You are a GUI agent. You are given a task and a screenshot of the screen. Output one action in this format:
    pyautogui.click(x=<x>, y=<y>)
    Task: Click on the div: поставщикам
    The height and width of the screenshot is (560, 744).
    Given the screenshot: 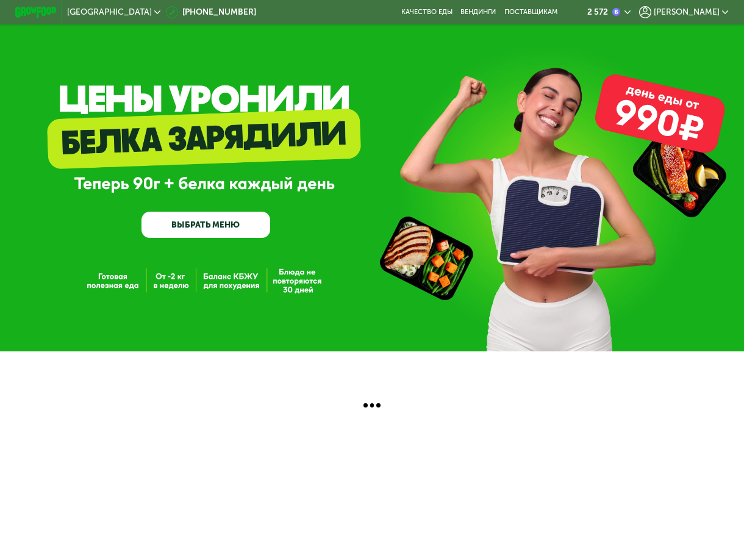 What is the action you would take?
    pyautogui.click(x=531, y=12)
    